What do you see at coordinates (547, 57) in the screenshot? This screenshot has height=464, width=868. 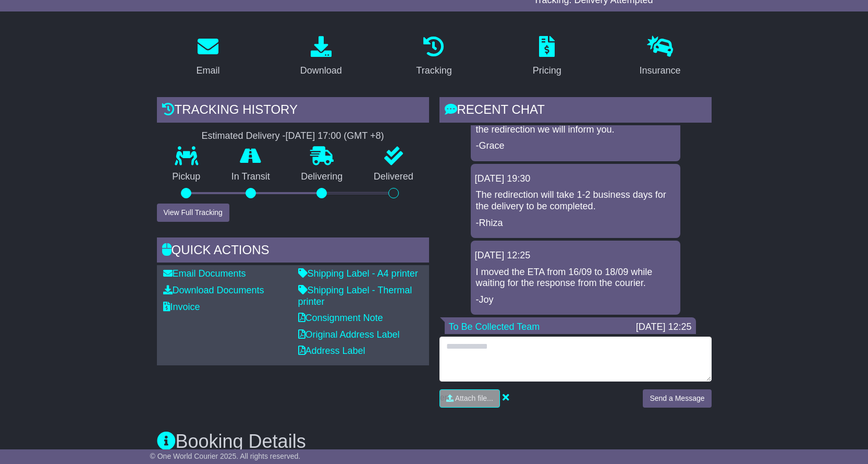 I see `a: Pricing` at bounding box center [547, 57].